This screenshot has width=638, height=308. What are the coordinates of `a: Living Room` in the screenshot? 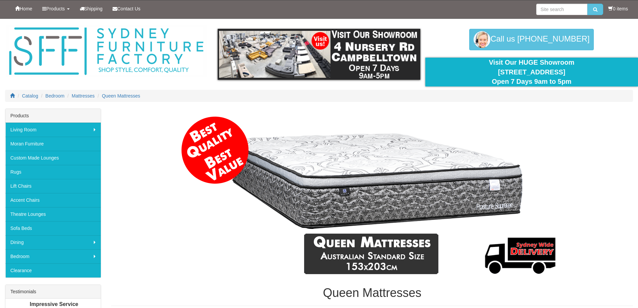 It's located at (53, 130).